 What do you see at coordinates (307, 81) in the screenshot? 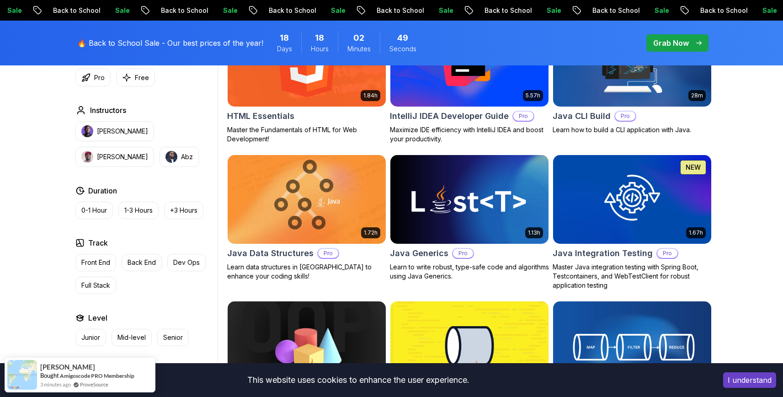
I see `a: HTML Essentials card1.84hHTML EssentialsMaster the Fundamentals of HTML for Web Development!` at bounding box center [307, 81].